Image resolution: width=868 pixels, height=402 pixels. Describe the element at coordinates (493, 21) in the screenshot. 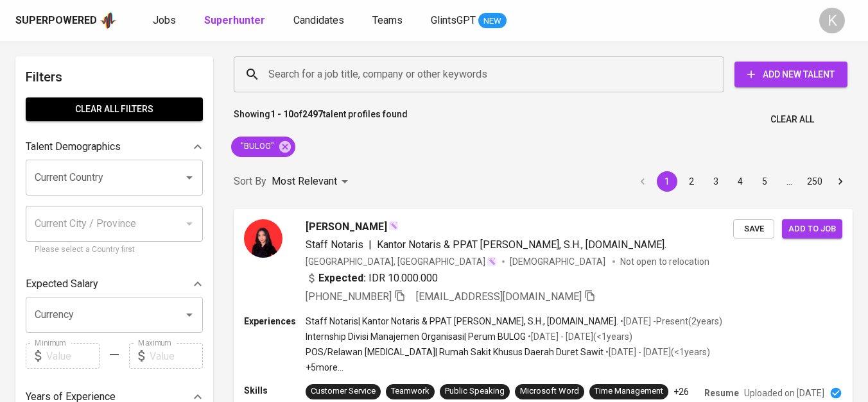

I see `span: NEW` at that location.